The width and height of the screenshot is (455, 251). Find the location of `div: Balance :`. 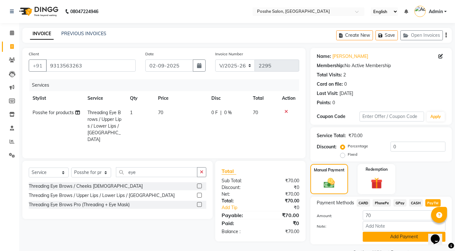

div: Balance : is located at coordinates (239, 231).